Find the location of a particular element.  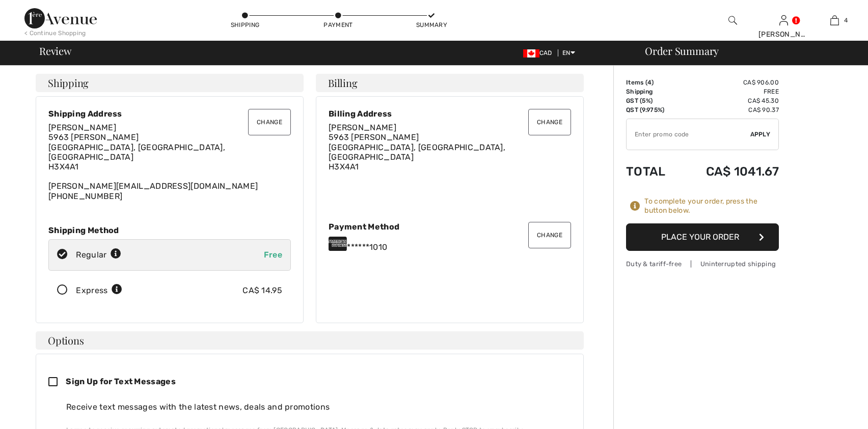

div: Shipping Method is located at coordinates (170, 230).